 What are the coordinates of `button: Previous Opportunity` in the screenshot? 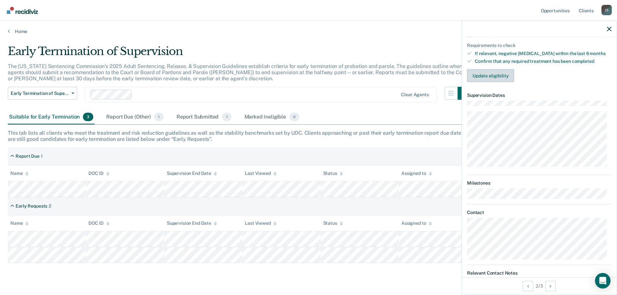 It's located at (528, 286).